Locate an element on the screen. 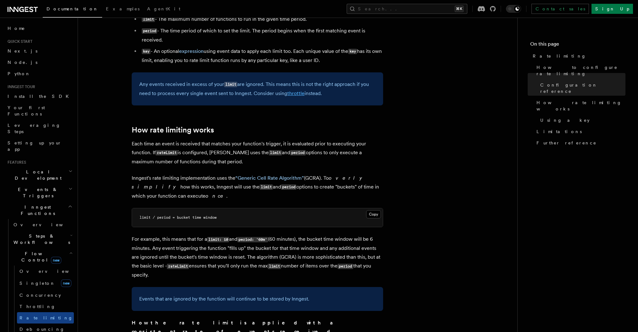 Image resolution: width=638 pixels, height=332 pixels. a: Python is located at coordinates (39, 74).